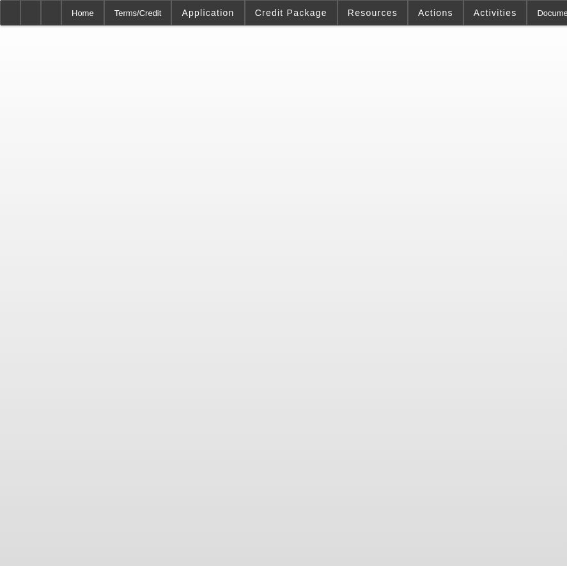 This screenshot has height=566, width=567. I want to click on span: Credit Package, so click(291, 13).